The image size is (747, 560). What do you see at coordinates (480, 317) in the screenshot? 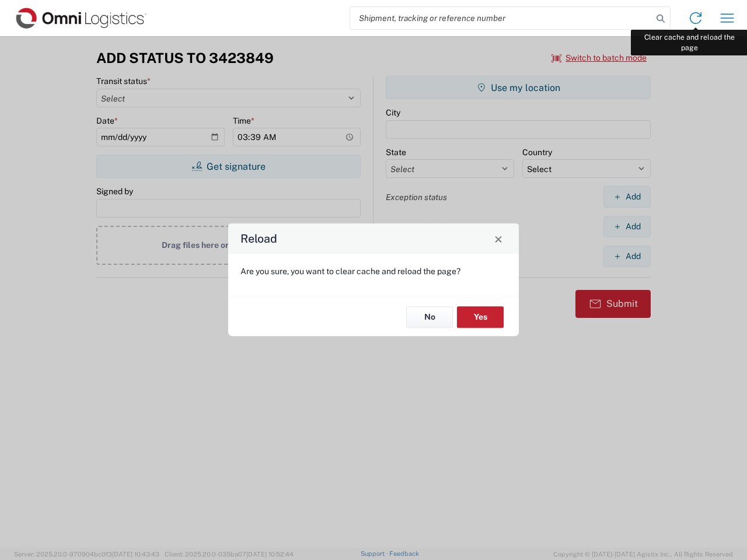
I see `button: Yes` at bounding box center [480, 317].